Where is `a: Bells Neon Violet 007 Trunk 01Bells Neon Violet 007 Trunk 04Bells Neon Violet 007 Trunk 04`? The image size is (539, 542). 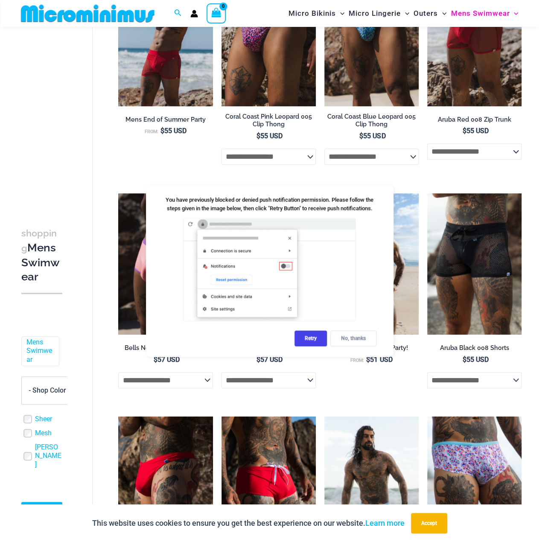 a: Bells Neon Violet 007 Trunk 01Bells Neon Violet 007 Trunk 04Bells Neon Violet 007 Trunk 04 is located at coordinates (165, 264).